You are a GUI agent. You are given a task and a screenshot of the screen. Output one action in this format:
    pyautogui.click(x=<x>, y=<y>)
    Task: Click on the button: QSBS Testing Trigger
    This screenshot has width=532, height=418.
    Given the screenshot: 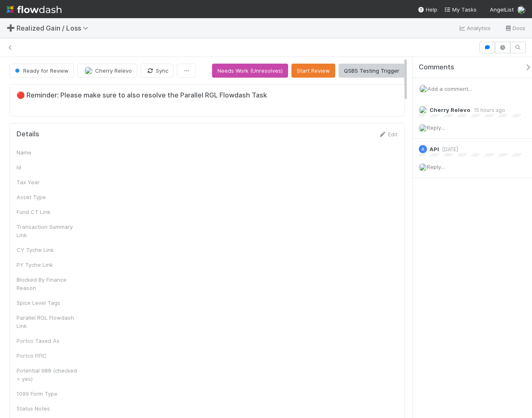 What is the action you would take?
    pyautogui.click(x=372, y=71)
    